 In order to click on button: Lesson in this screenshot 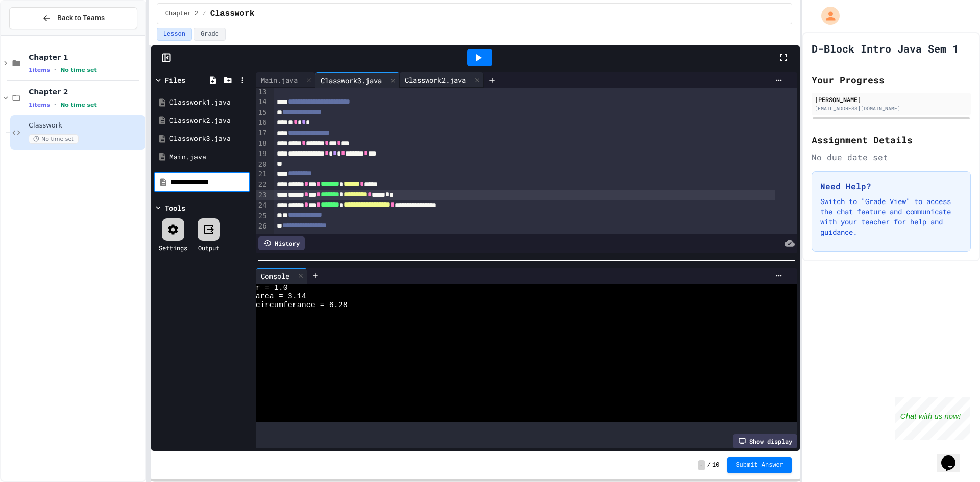, I will do `click(174, 34)`.